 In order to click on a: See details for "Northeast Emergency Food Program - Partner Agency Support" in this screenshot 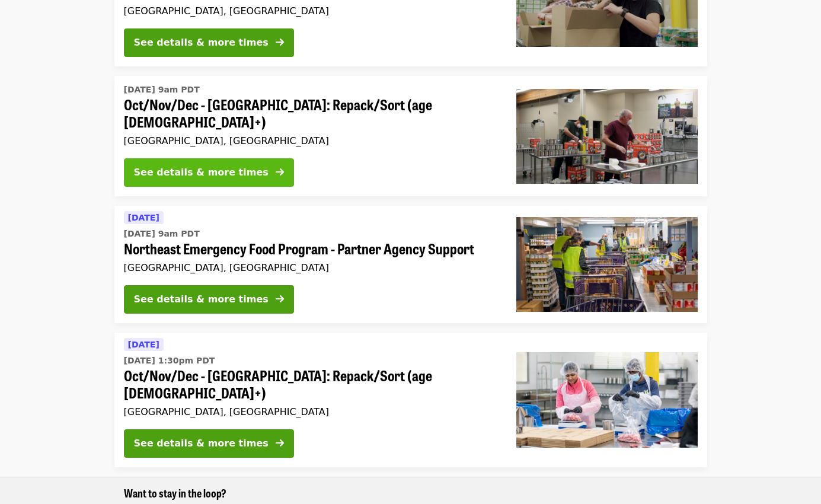, I will do `click(411, 264)`.